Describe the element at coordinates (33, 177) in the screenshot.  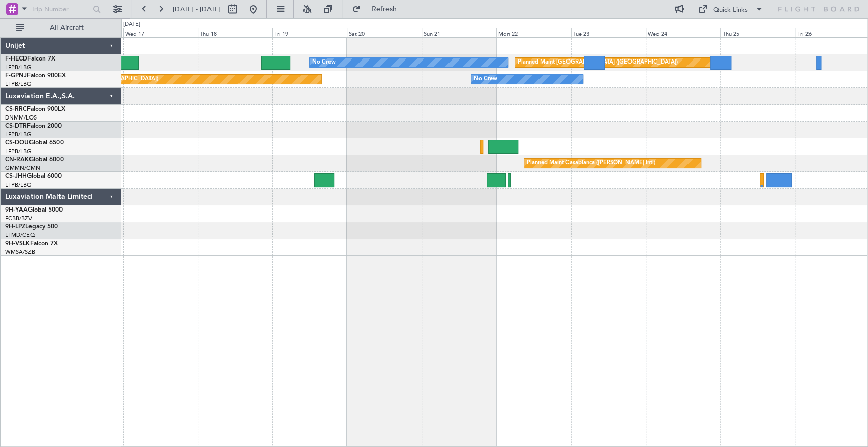
I see `a: CS-JHHGlobal 6000` at that location.